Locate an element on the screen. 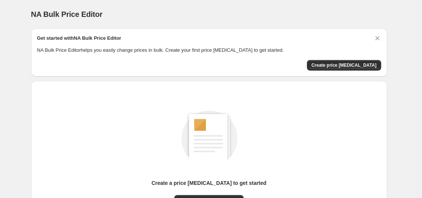  span: NA Bulk Price Editor is located at coordinates (67, 14).